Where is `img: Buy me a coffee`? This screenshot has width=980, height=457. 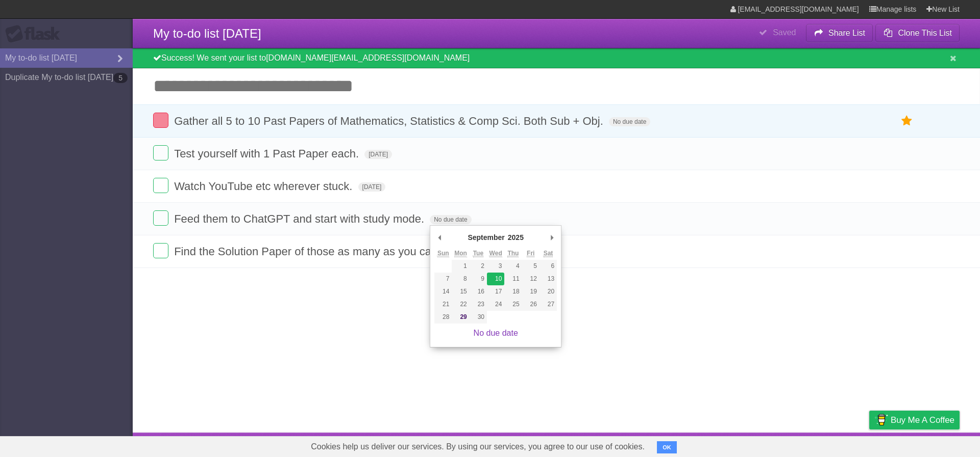
img: Buy me a coffee is located at coordinates (881, 420).